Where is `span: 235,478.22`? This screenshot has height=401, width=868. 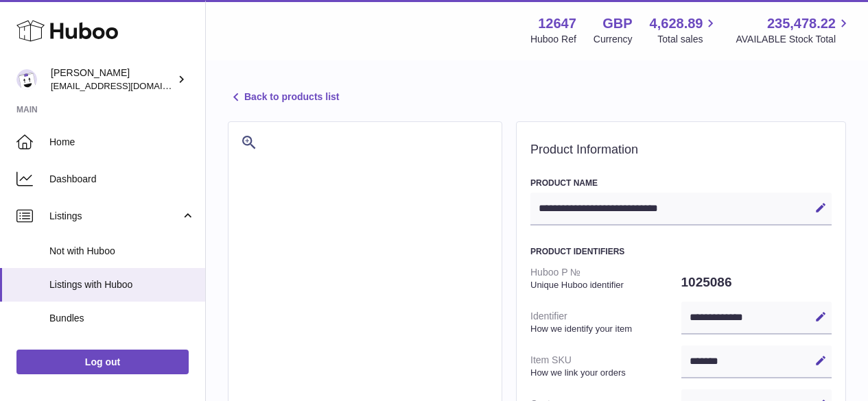 span: 235,478.22 is located at coordinates (801, 23).